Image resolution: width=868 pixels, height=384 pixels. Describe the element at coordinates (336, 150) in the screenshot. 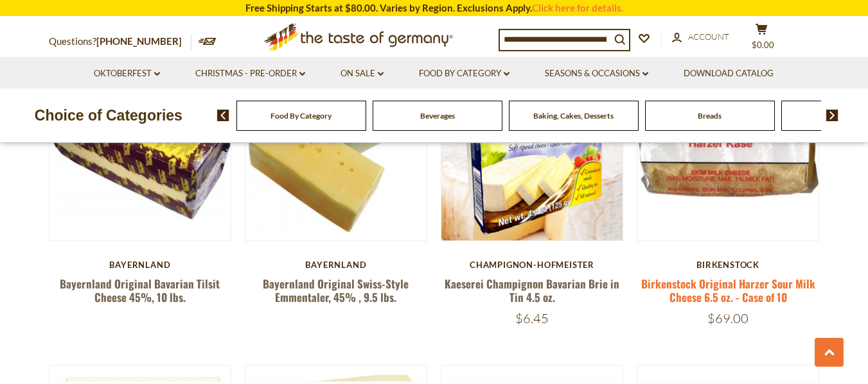

I see `img: Bayernland Original Swiss-Style Emmentaler, 45% , 9.5 lbs.` at that location.